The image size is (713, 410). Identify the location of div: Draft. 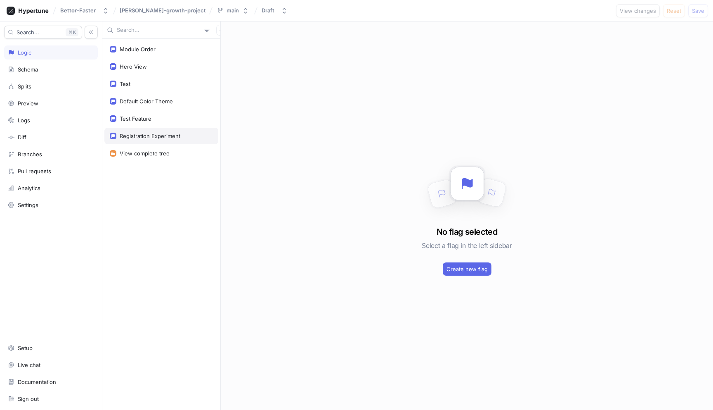
(268, 10).